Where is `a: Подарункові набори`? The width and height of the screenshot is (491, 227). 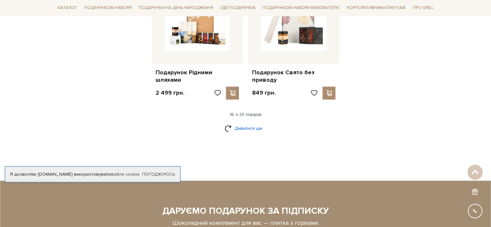
a: Подарункові набори is located at coordinates (108, 8).